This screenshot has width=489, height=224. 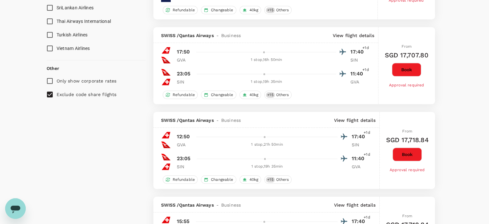 What do you see at coordinates (267, 144) in the screenshot?
I see `div: 1 stop , 21h 50min` at bounding box center [267, 144].